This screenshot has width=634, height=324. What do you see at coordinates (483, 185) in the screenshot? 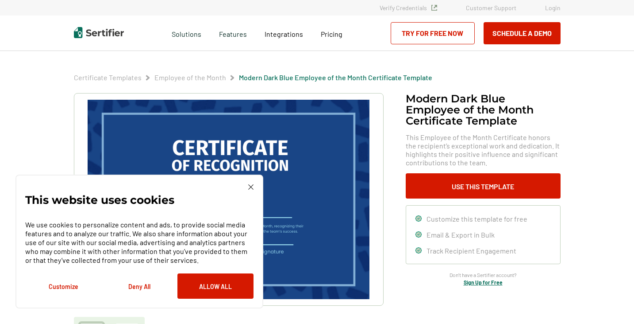
I see `button: Use This Template` at bounding box center [483, 185].